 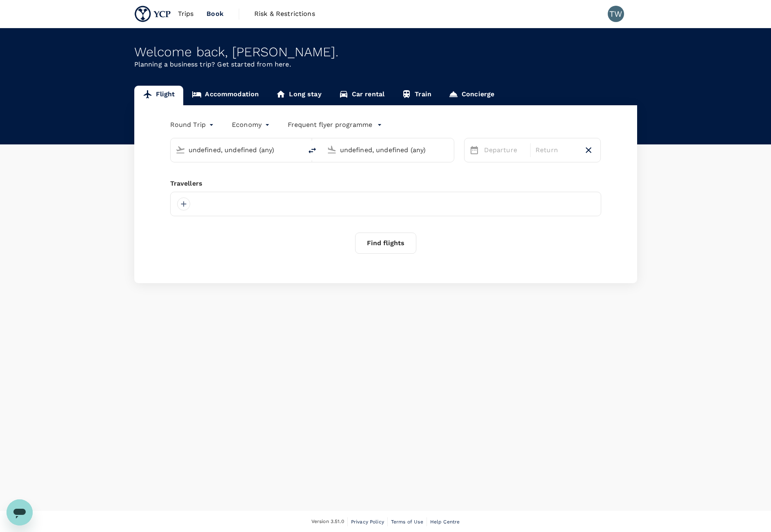 I want to click on span: Help Centre, so click(x=445, y=522).